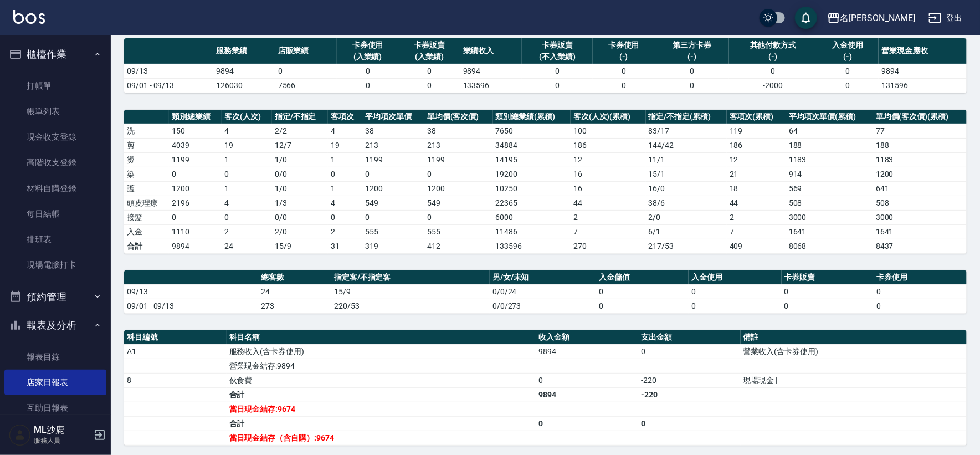 This screenshot has height=455, width=980. I want to click on td: 19, so click(346, 145).